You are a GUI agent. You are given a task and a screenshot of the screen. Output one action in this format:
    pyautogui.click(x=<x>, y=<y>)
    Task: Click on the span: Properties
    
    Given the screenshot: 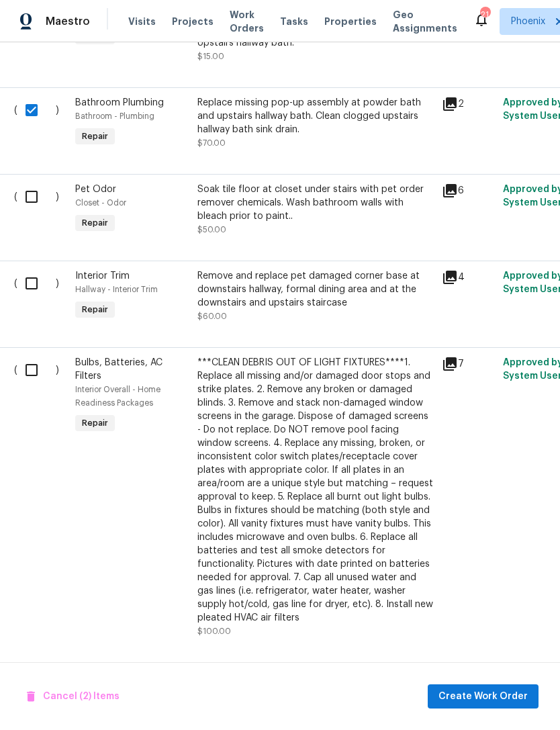 What is the action you would take?
    pyautogui.click(x=350, y=22)
    